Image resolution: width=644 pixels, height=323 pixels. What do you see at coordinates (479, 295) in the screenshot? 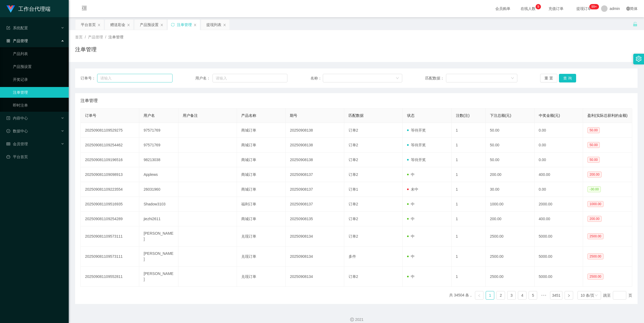
I see `li: 上一页` at bounding box center [479, 295].